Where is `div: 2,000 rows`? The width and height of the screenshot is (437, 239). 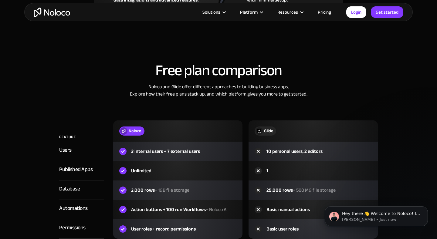
div: 2,000 rows is located at coordinates (160, 190).